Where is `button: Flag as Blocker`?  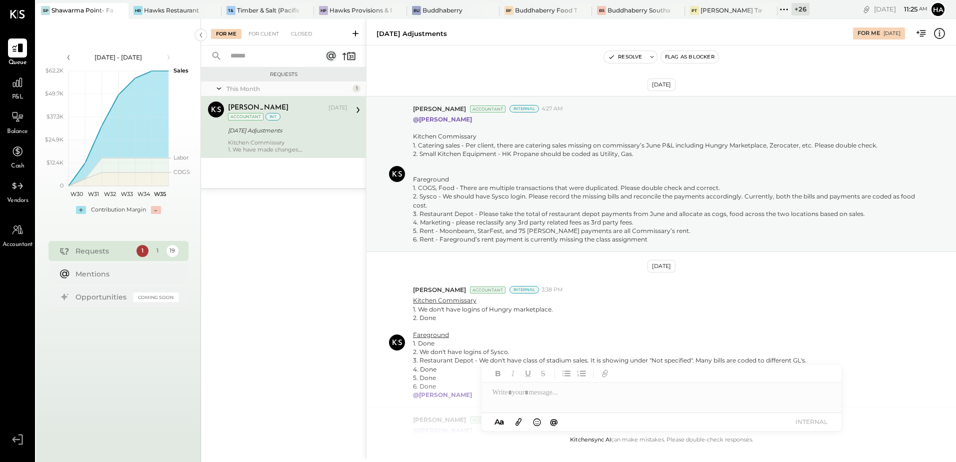
button: Flag as Blocker is located at coordinates (690, 57).